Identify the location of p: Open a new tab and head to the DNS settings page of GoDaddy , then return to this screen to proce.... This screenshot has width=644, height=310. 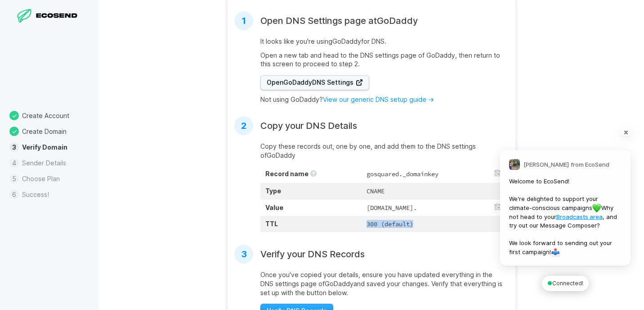
(383, 60).